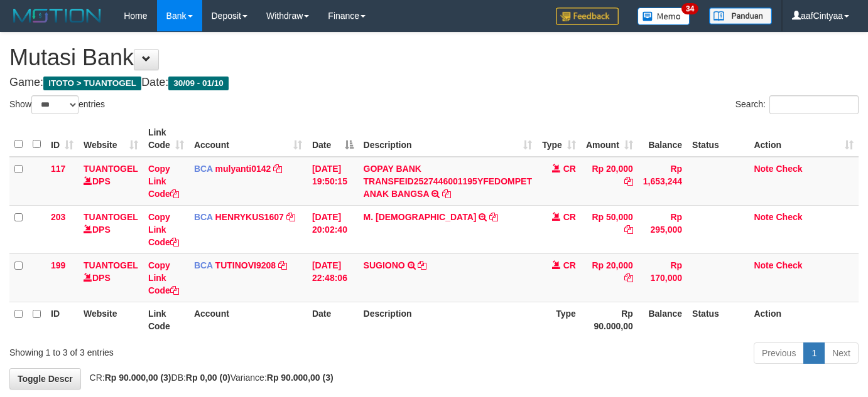 The image size is (868, 397). Describe the element at coordinates (803, 319) in the screenshot. I see `th: Action` at that location.